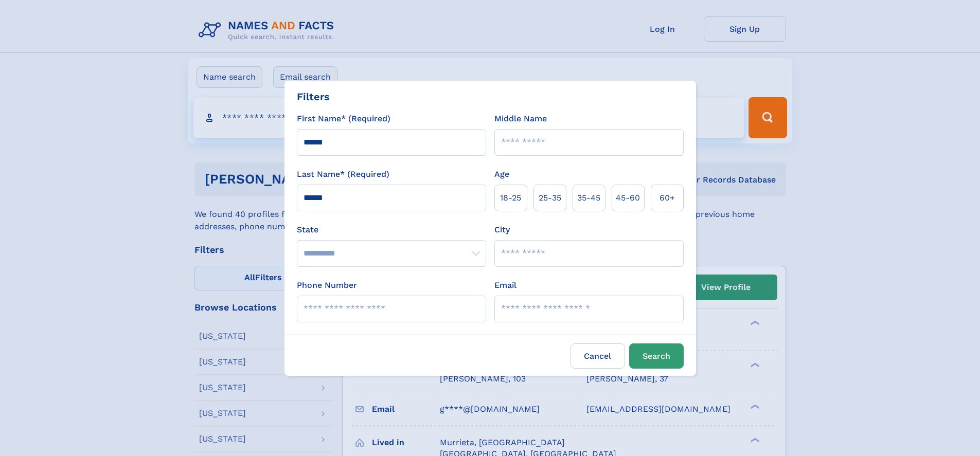 This screenshot has height=456, width=980. I want to click on span: 45‑60, so click(628, 198).